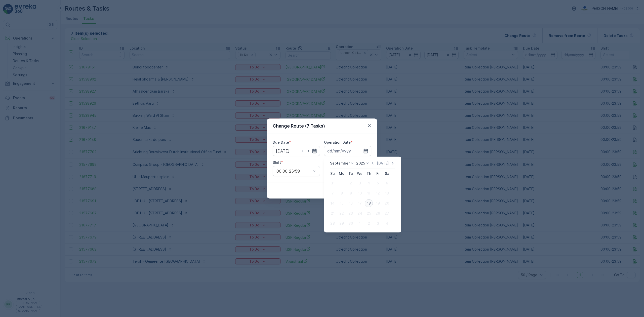 This screenshot has height=317, width=644. What do you see at coordinates (360, 213) in the screenshot?
I see `div: 24` at bounding box center [360, 213].